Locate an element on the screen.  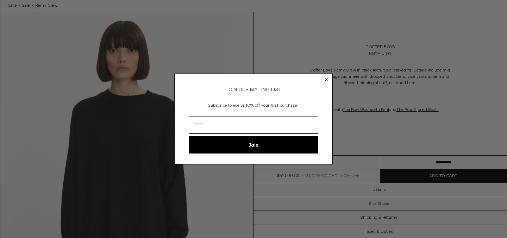
button: Close dialog is located at coordinates (327, 80).